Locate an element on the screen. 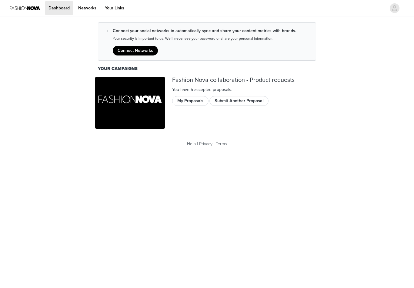  a: Your Links is located at coordinates (115, 8).